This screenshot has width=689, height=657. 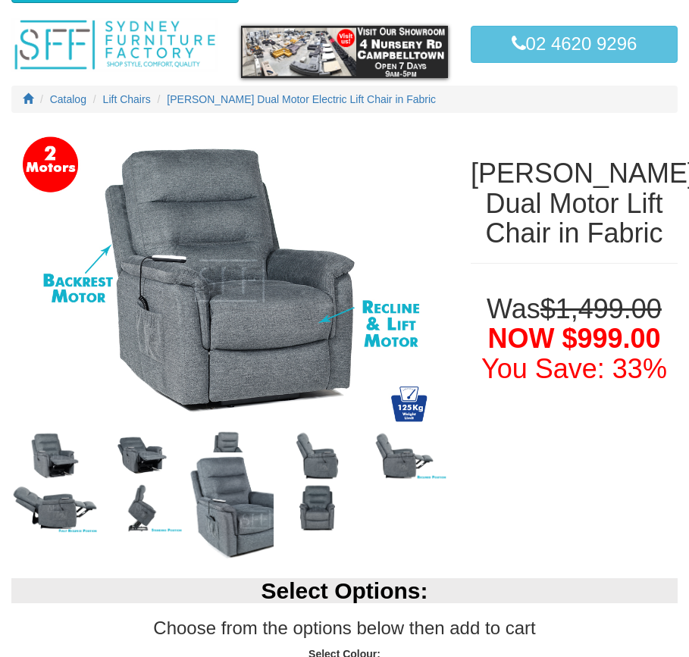 What do you see at coordinates (127, 99) in the screenshot?
I see `span: Lift Chairs` at bounding box center [127, 99].